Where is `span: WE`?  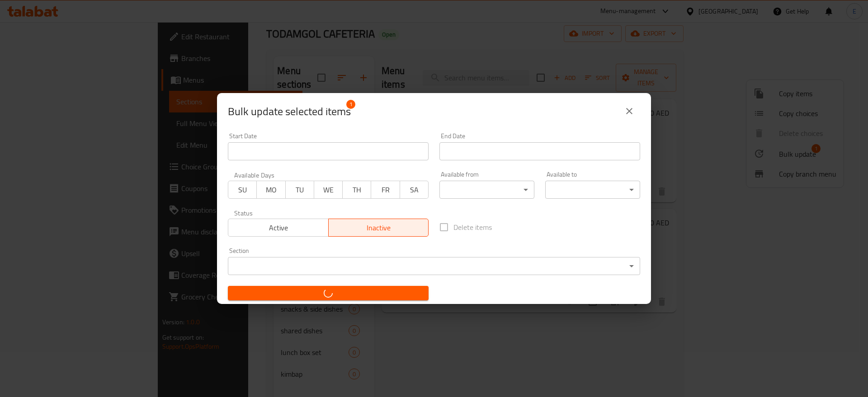
span: WE is located at coordinates (329, 190).